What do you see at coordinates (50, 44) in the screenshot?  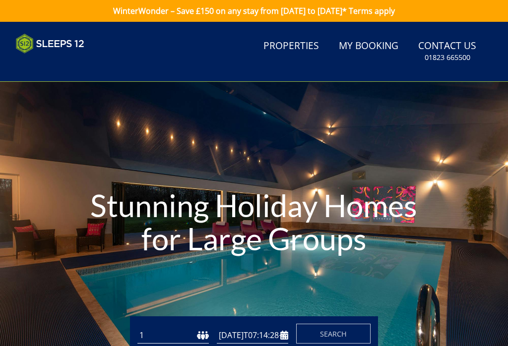 I see `img: Sleeps 12` at bounding box center [50, 44].